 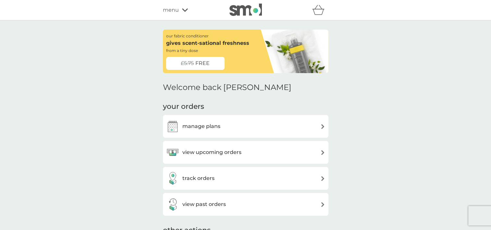 What do you see at coordinates (212, 152) in the screenshot?
I see `h3: view upcoming orders` at bounding box center [212, 152].